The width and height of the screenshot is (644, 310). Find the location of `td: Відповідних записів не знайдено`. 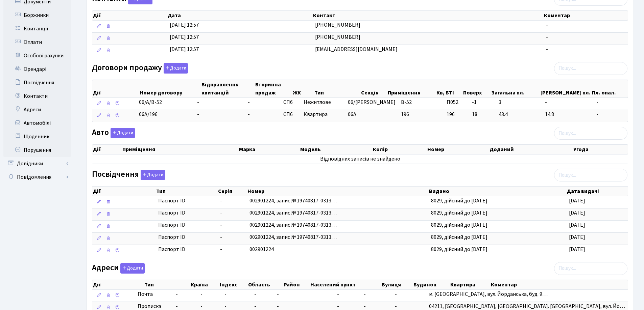

td: Відповідних записів не знайдено is located at coordinates (360, 159).